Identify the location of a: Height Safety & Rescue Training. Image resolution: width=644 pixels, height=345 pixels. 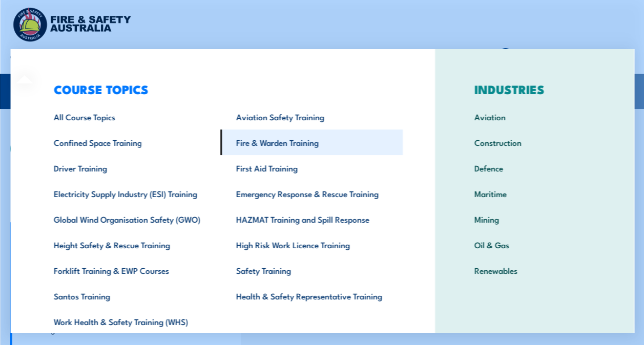
(128, 245).